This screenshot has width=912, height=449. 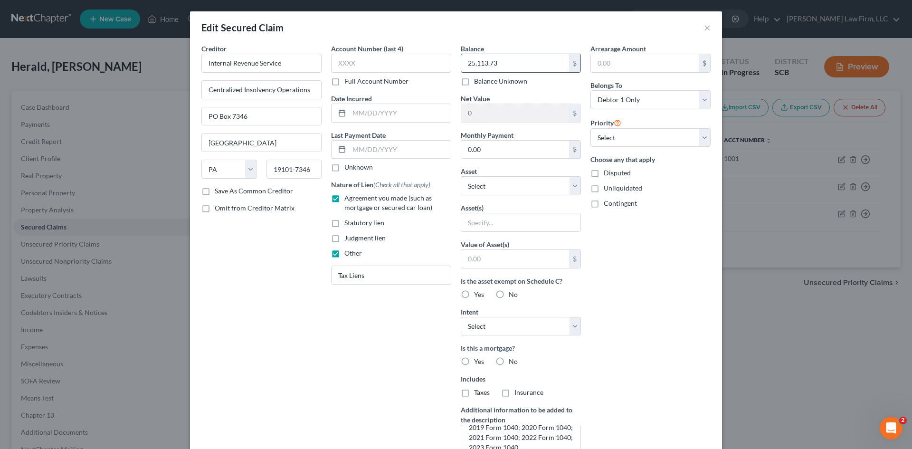 I want to click on label: Asset(s), so click(x=472, y=207).